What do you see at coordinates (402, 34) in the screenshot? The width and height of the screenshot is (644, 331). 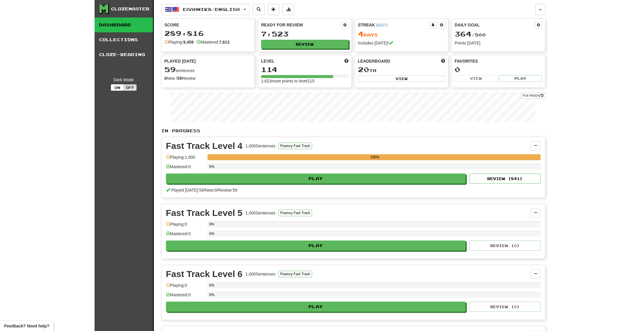 I see `div: Day s` at bounding box center [402, 34].